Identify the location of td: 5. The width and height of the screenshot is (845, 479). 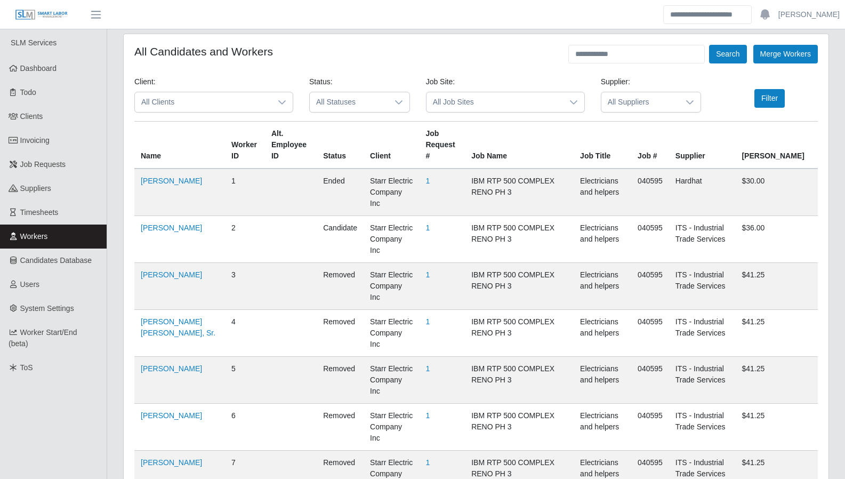
(245, 380).